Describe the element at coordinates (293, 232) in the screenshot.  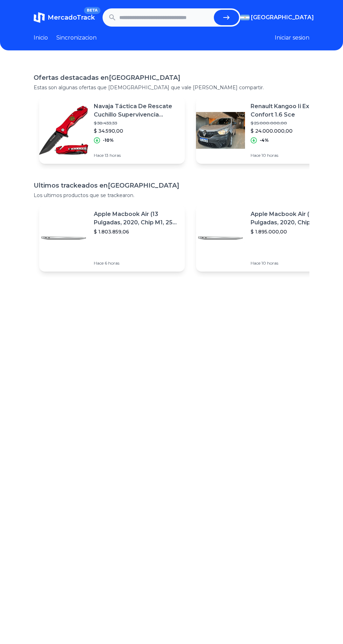
I see `p: $ 1.895.000,00` at that location.